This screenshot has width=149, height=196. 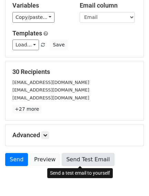 What do you see at coordinates (27, 33) in the screenshot?
I see `a: Templates` at bounding box center [27, 33].